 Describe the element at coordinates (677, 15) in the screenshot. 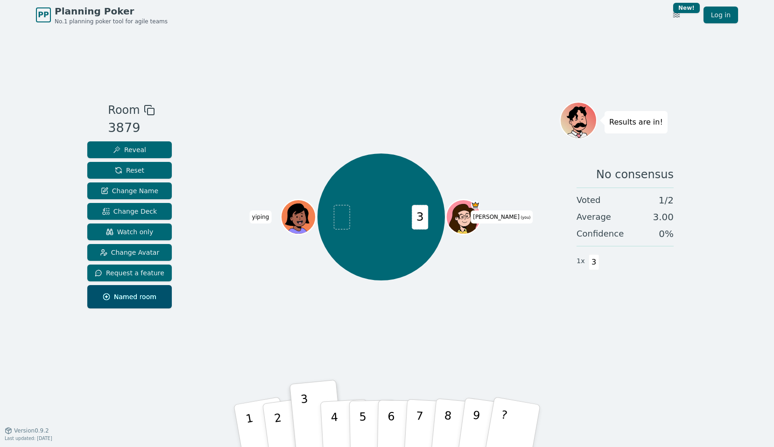

I see `button: New!` at that location.